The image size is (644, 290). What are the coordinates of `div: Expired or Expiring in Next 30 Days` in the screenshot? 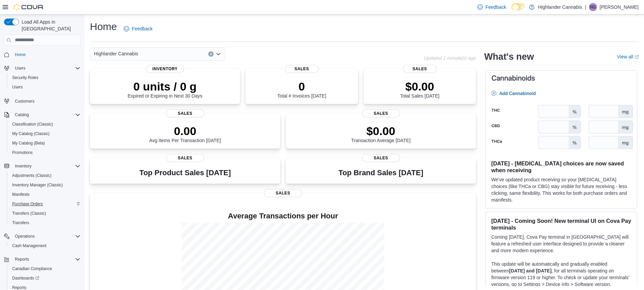 It's located at (165, 89).